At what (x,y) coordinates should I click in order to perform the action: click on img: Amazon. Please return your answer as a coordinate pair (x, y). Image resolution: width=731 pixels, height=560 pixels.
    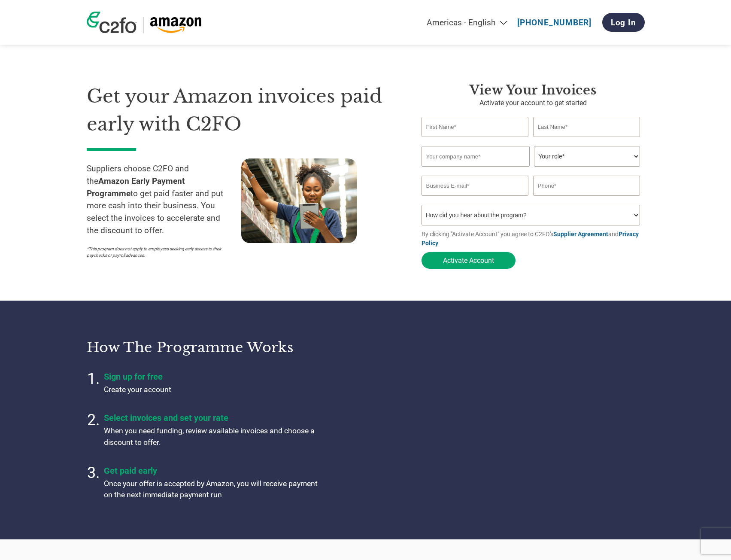
    Looking at the image, I should click on (176, 25).